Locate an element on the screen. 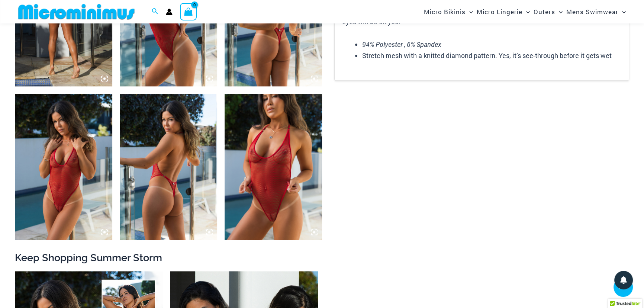 This screenshot has width=644, height=308. a: Search icon link is located at coordinates (155, 11).